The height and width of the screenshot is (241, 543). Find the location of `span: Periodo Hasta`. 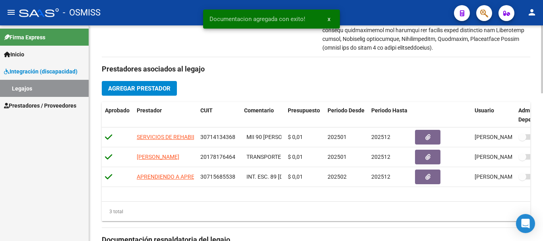

span: Periodo Hasta is located at coordinates (389, 110).